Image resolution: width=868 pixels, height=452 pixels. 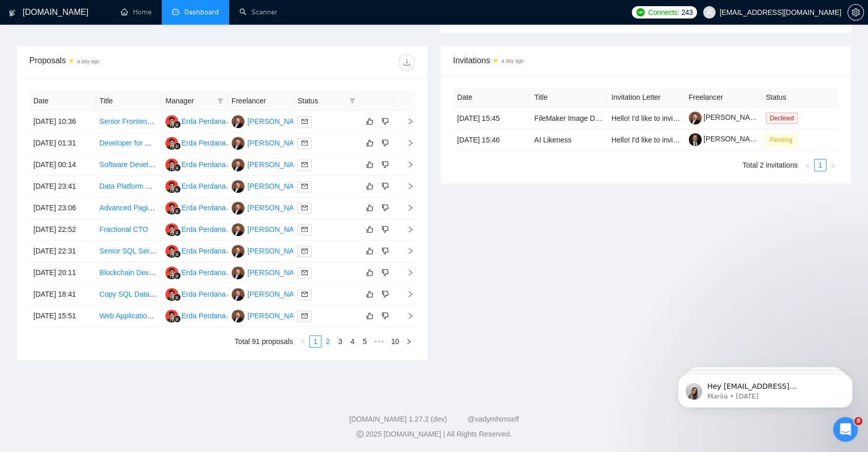 I want to click on td: Advanced Paginated Developer, so click(x=129, y=208).